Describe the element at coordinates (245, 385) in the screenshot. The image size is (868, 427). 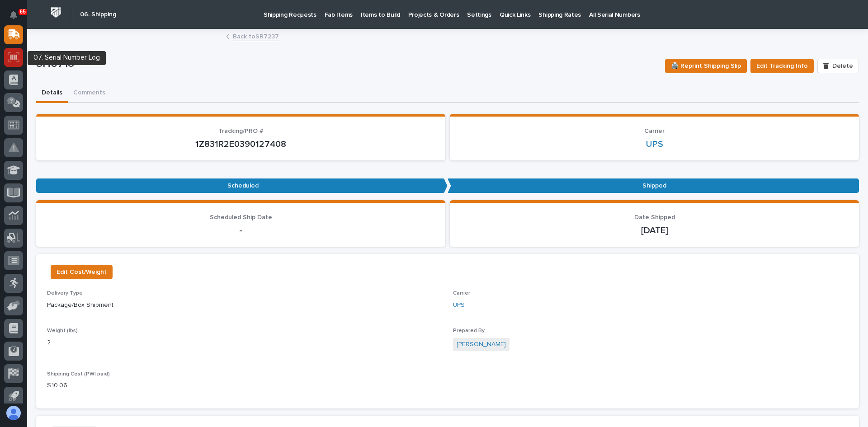
I see `p: $ 10.06` at that location.